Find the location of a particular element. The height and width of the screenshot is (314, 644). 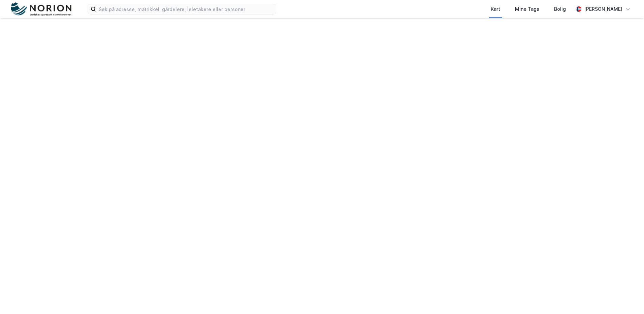

div: Mine Tags is located at coordinates (527, 9).